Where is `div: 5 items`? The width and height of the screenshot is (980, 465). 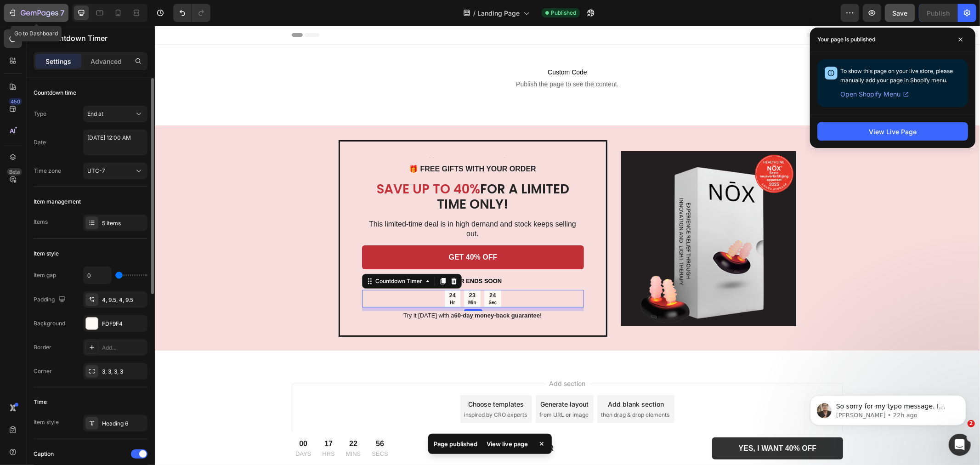 div: 5 items is located at coordinates (123, 223).